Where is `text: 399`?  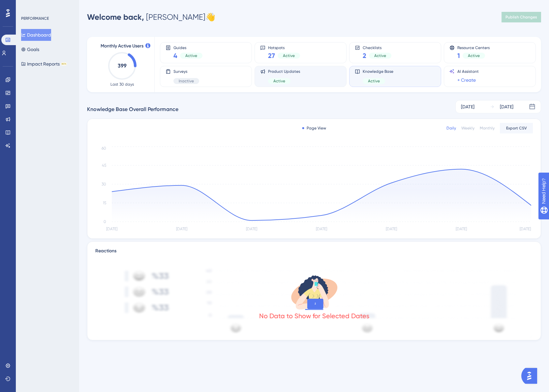 text: 399 is located at coordinates (122, 65).